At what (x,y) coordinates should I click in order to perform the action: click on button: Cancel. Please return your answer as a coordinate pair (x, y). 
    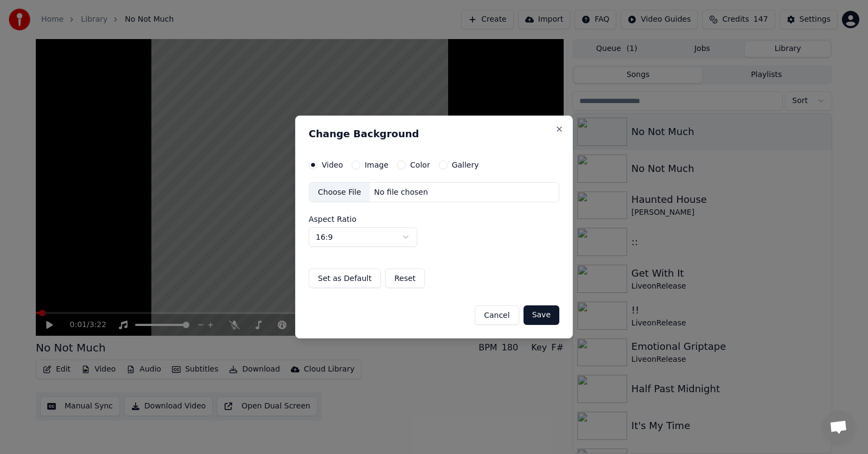
    Looking at the image, I should click on (496, 315).